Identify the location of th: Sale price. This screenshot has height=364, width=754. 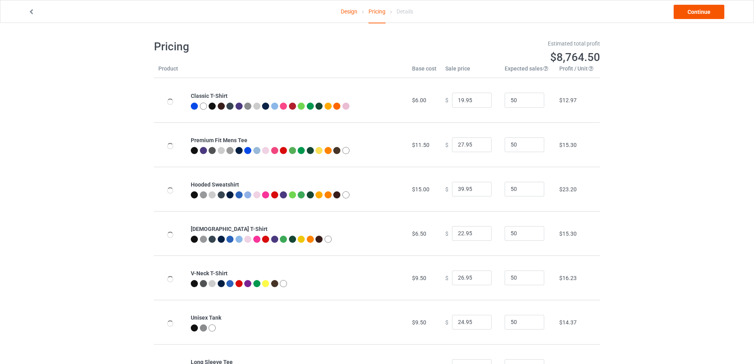
(471, 71).